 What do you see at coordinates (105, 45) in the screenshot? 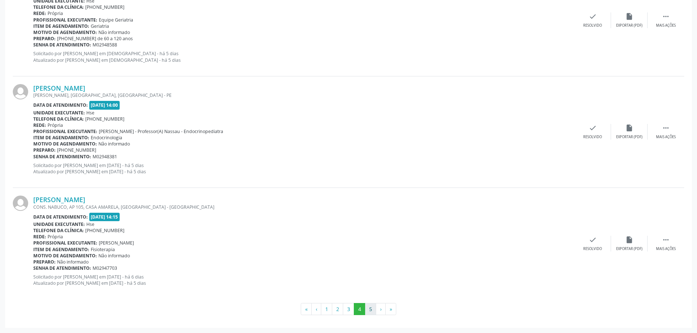
I see `span: M02948588` at bounding box center [105, 45].